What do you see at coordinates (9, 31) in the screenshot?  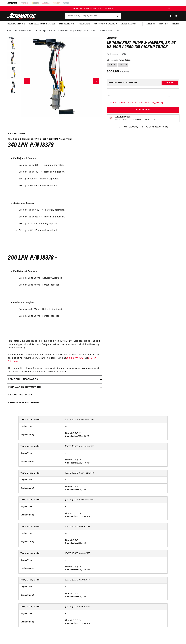 I see `a: Home` at bounding box center [9, 31].